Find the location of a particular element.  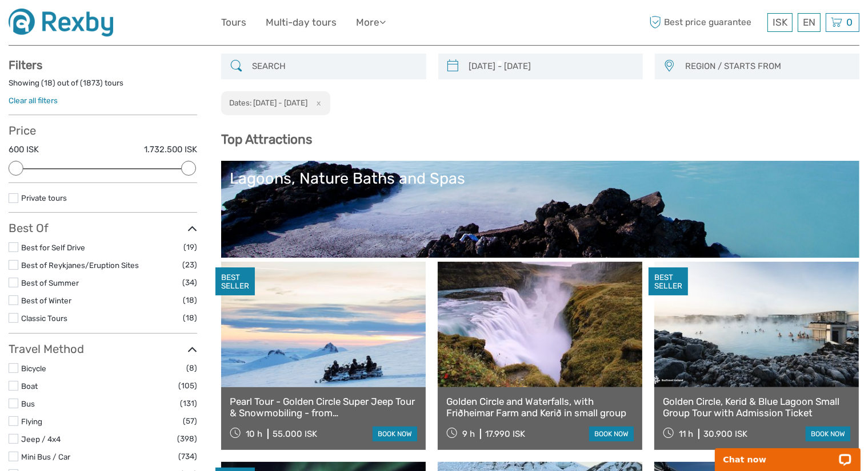

label: 18 is located at coordinates (48, 83).